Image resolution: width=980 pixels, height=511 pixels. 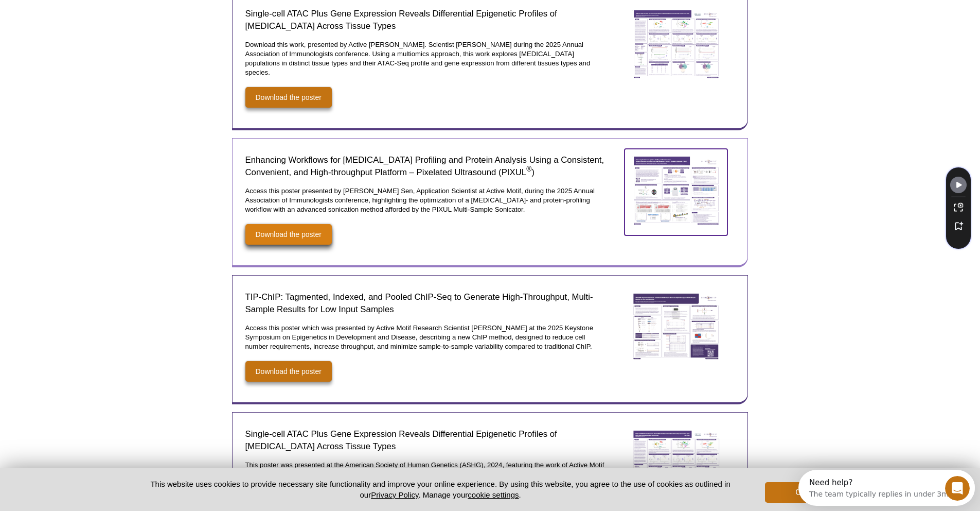 I want to click on div: The team typically replies in under 3m, so click(x=81, y=22).